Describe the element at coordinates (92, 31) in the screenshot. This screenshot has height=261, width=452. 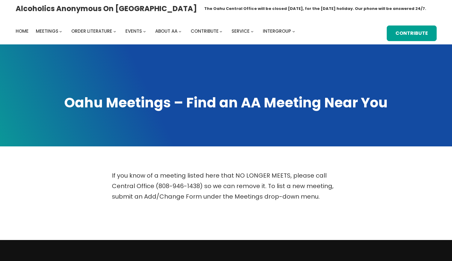
I see `span: Order Literature` at that location.